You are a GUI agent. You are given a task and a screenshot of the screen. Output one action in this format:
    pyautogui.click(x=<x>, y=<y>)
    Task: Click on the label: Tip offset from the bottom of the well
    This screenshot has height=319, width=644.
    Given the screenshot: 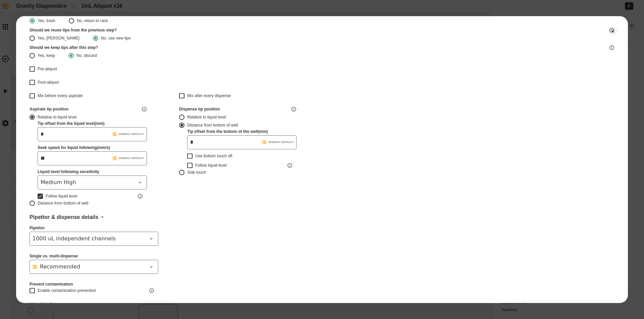 What is the action you would take?
    pyautogui.click(x=228, y=132)
    